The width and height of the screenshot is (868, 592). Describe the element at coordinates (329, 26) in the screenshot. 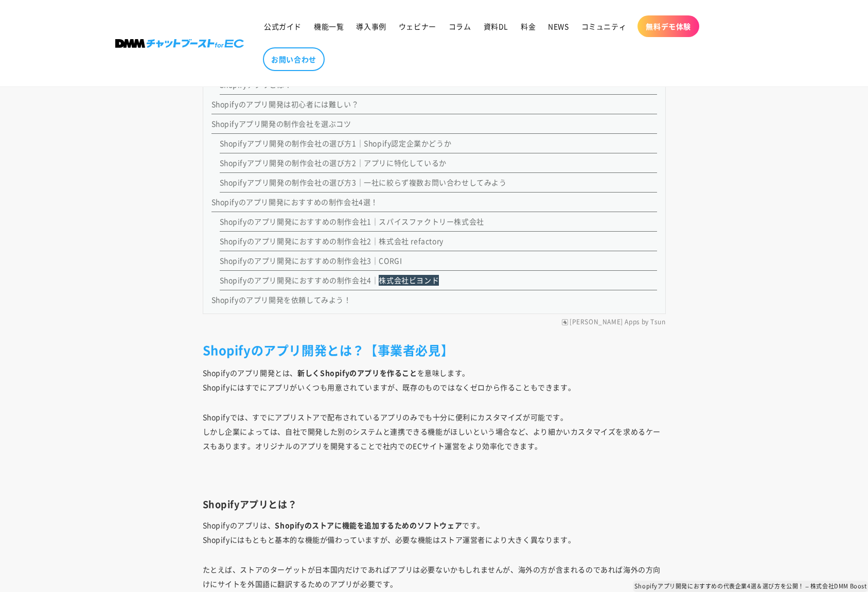

I see `span: 機能一覧` at that location.